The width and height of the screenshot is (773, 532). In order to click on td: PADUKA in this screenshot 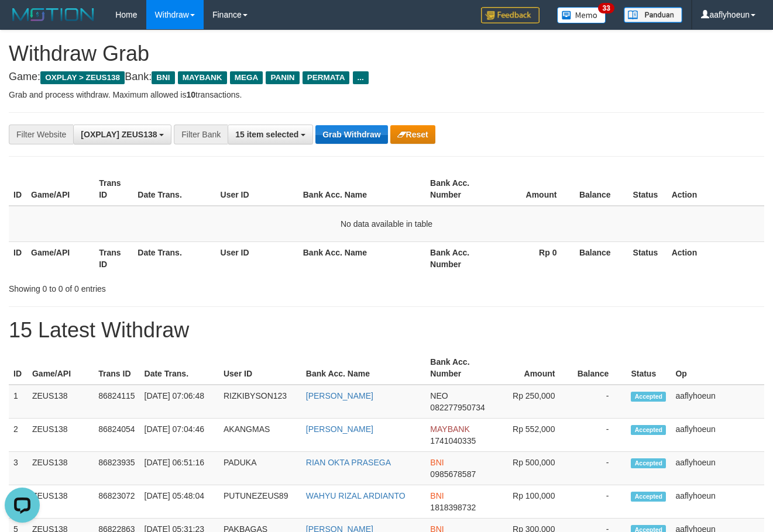, I will do `click(260, 468)`.